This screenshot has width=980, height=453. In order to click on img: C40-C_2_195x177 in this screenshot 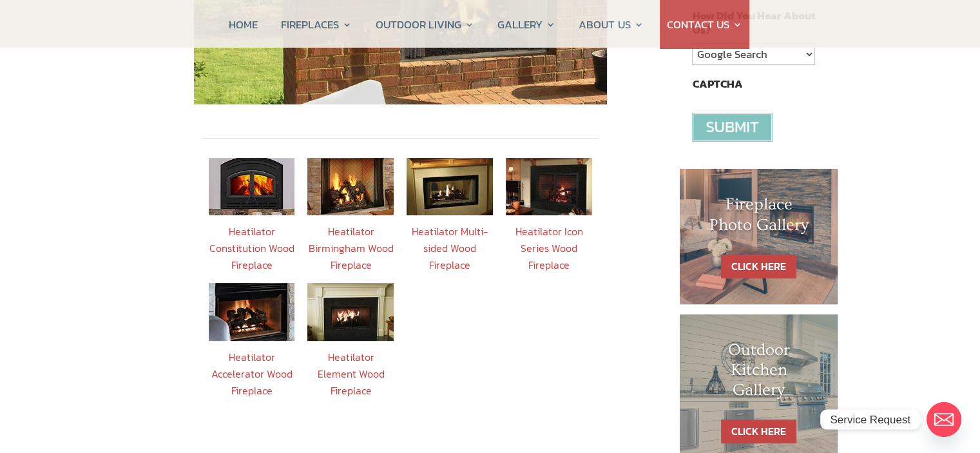, I will do `click(252, 186)`.